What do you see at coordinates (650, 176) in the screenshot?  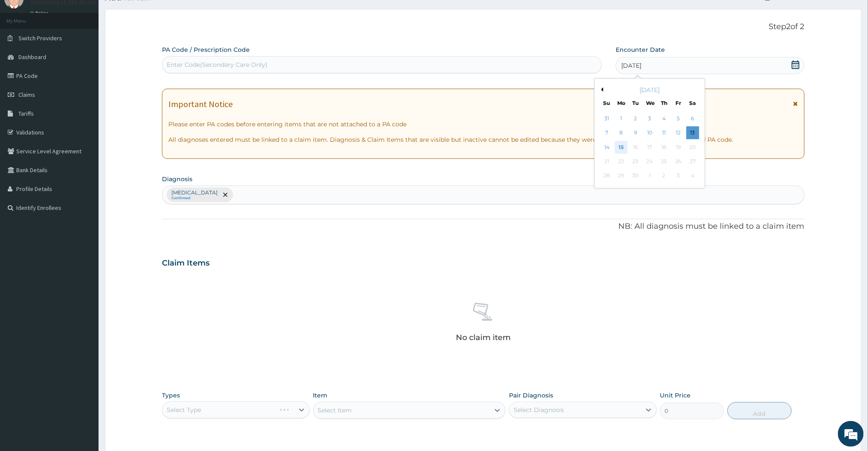 I see `div: Not available Wednesday, October 1st, 2025` at bounding box center [650, 176].